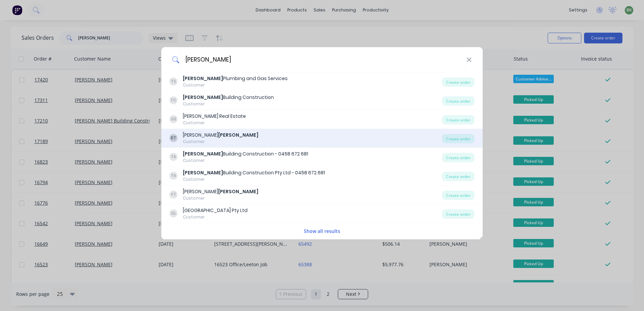  I want to click on div: TS, so click(173, 81).